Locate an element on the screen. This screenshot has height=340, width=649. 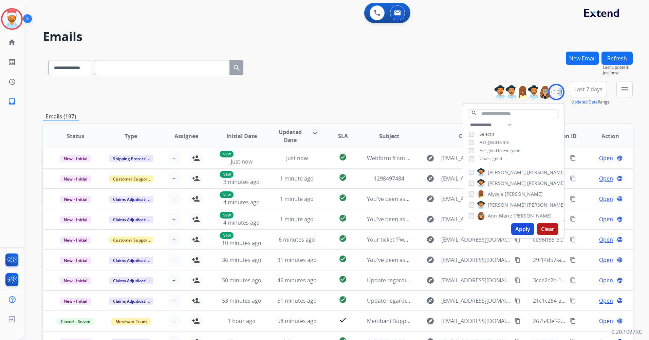
span: Alysyia is located at coordinates (496, 194).